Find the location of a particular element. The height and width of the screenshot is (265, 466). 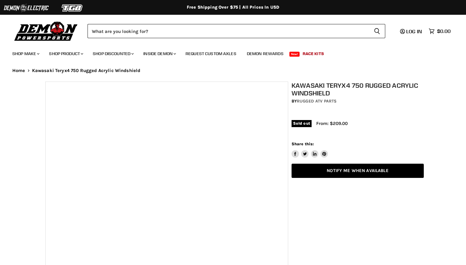

img: Demon Electric Logo 2 is located at coordinates (26, 8).